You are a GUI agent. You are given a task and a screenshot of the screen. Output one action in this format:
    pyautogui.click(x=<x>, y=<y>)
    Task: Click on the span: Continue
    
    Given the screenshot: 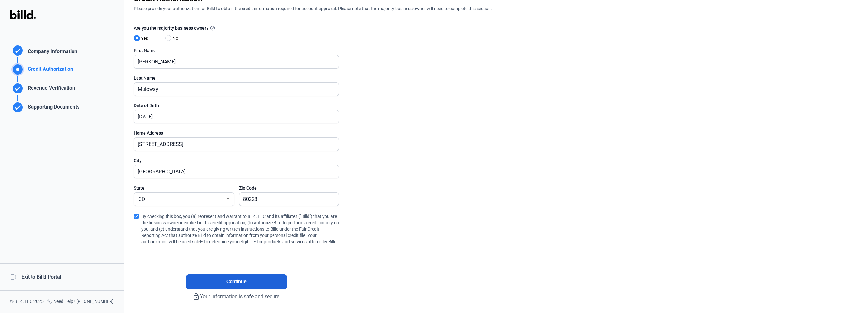 What is the action you would take?
    pyautogui.click(x=237, y=282)
    